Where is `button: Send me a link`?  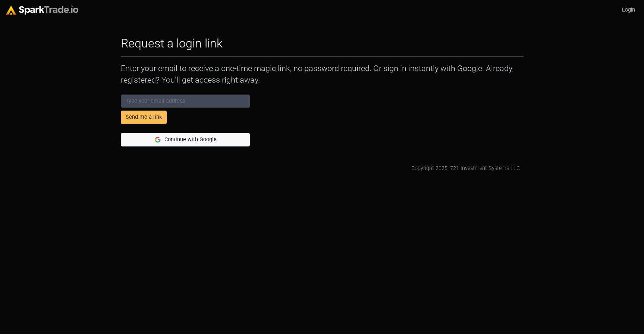
button: Send me a link is located at coordinates (144, 117).